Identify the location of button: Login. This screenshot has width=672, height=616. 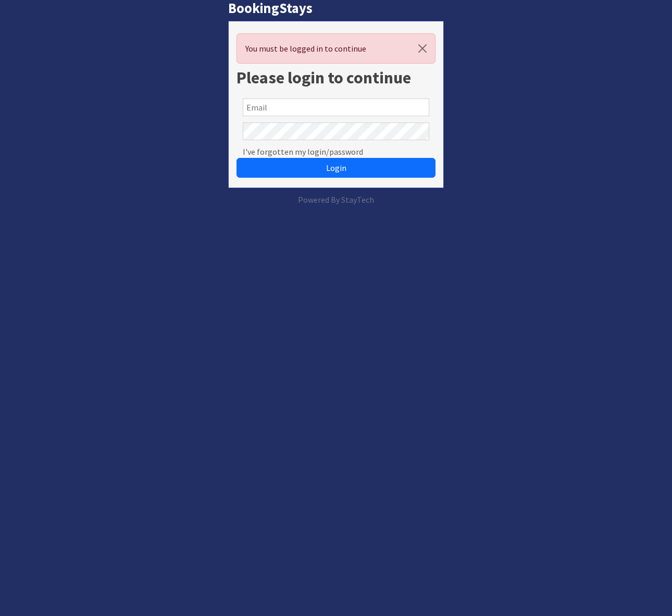
(336, 168).